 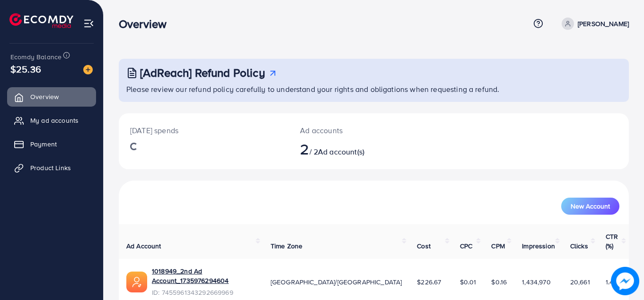 What do you see at coordinates (352, 148) in the screenshot?
I see `h2: / 2` at bounding box center [352, 148].